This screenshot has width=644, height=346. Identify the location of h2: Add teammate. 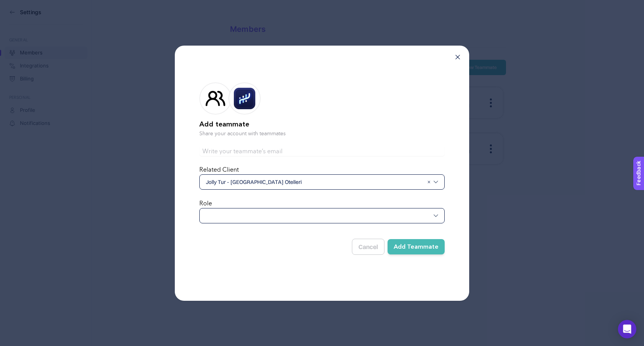
(322, 125).